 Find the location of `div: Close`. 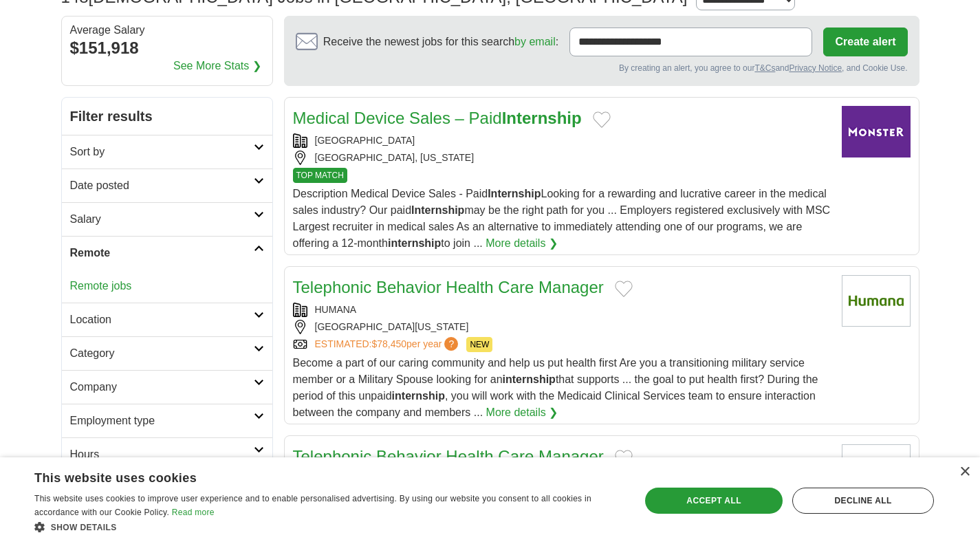

div: Close is located at coordinates (964, 472).